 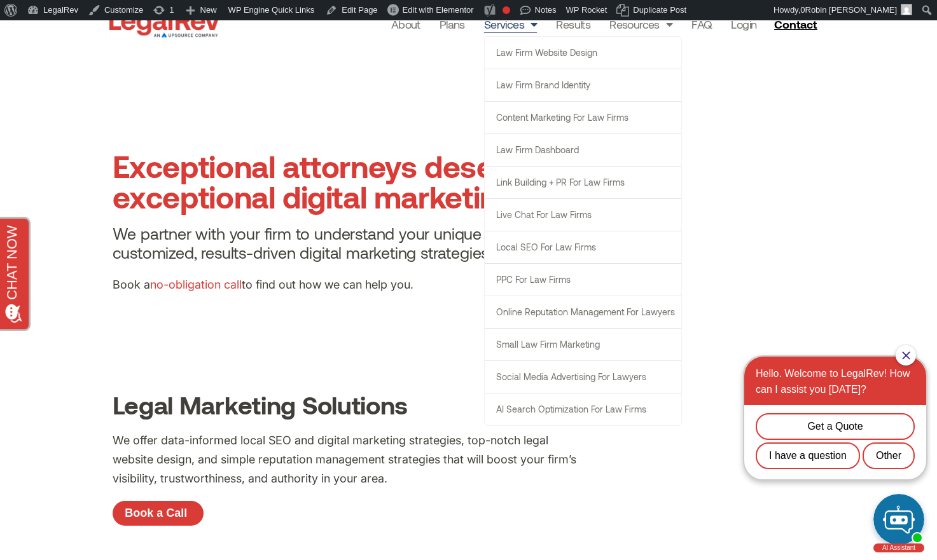 What do you see at coordinates (108, 83) in the screenshot?
I see `div: Get a Quote` at bounding box center [108, 83].